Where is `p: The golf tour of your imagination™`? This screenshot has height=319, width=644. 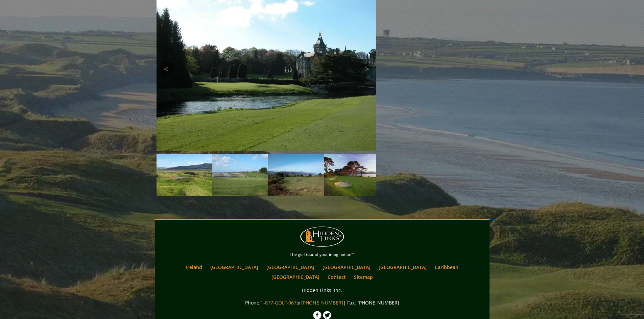
p: The golf tour of your imagination™ is located at coordinates (322, 255).